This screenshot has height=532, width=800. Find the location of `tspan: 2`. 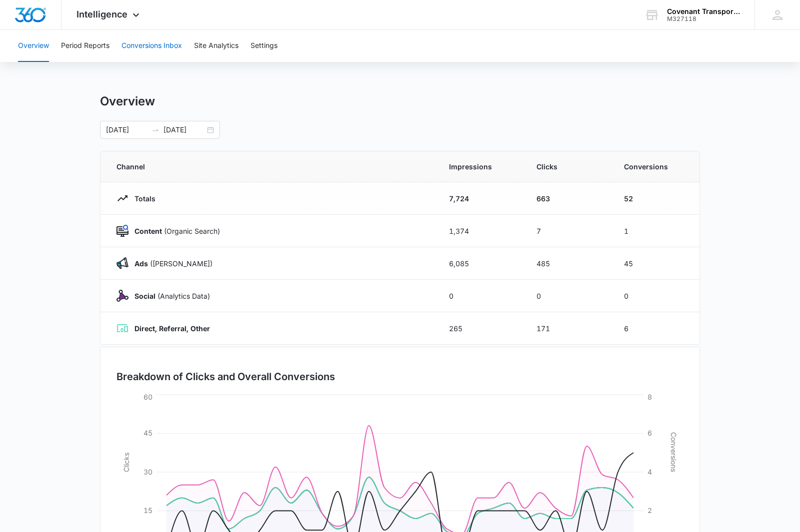

tspan: 2 is located at coordinates (649, 510).